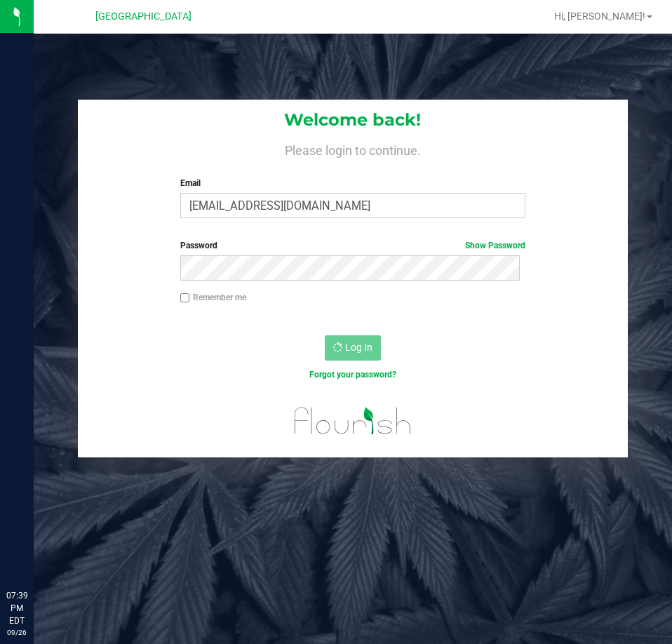  Describe the element at coordinates (352, 149) in the screenshot. I see `h4: Please login to continue.` at that location.